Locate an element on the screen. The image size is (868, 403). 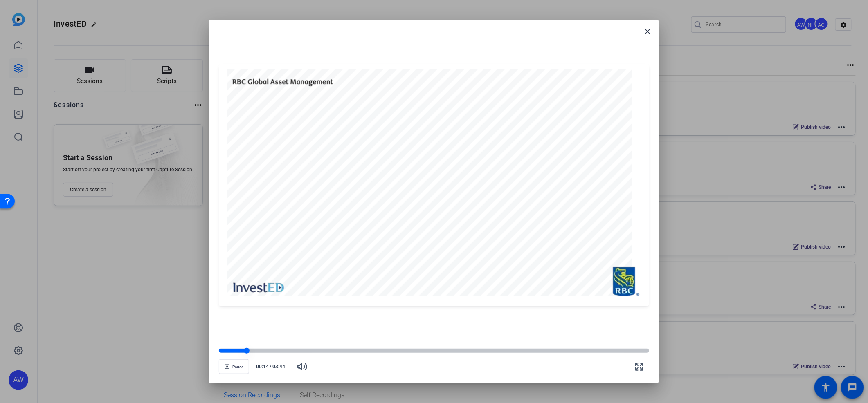
span: 03:44 is located at coordinates (281, 366).